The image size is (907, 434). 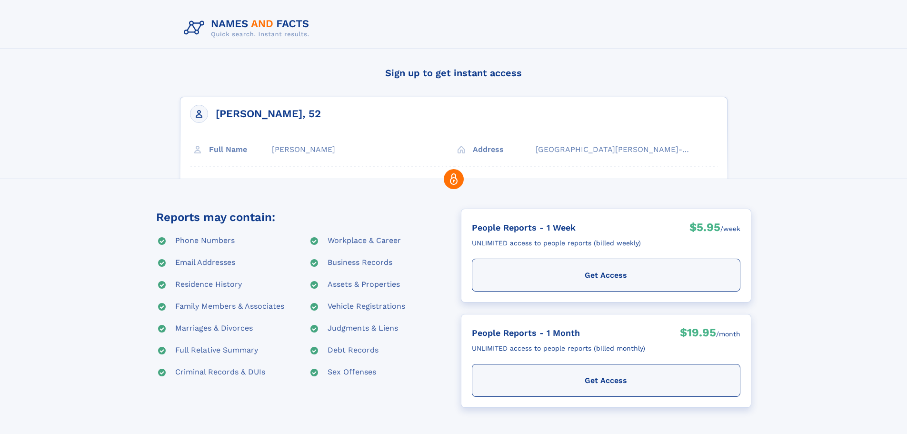 I want to click on div: Vehicle Registrations, so click(x=366, y=307).